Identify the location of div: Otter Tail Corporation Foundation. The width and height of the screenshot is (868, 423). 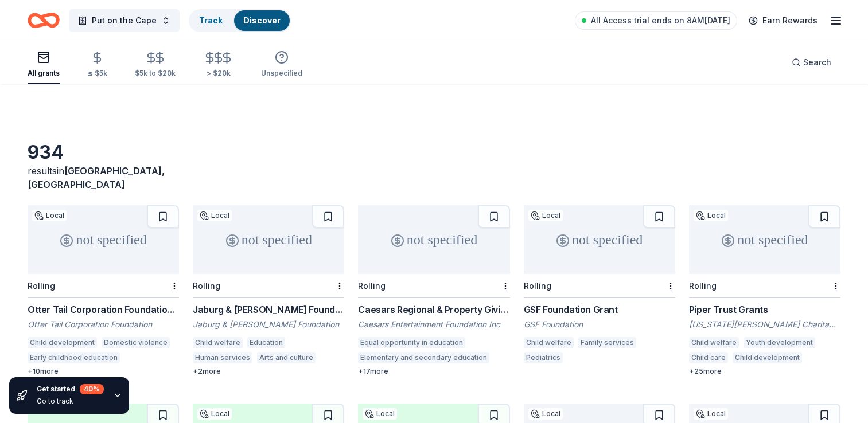
(103, 324).